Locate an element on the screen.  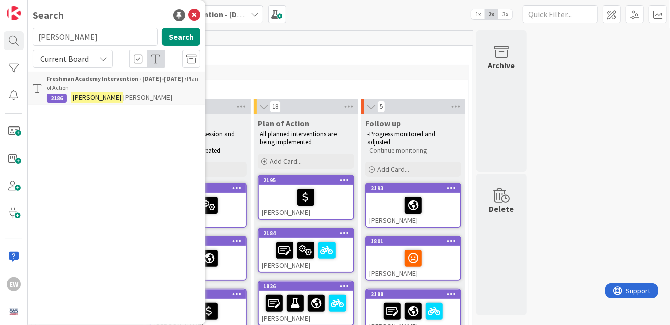
span: 5 is located at coordinates (381, 107).